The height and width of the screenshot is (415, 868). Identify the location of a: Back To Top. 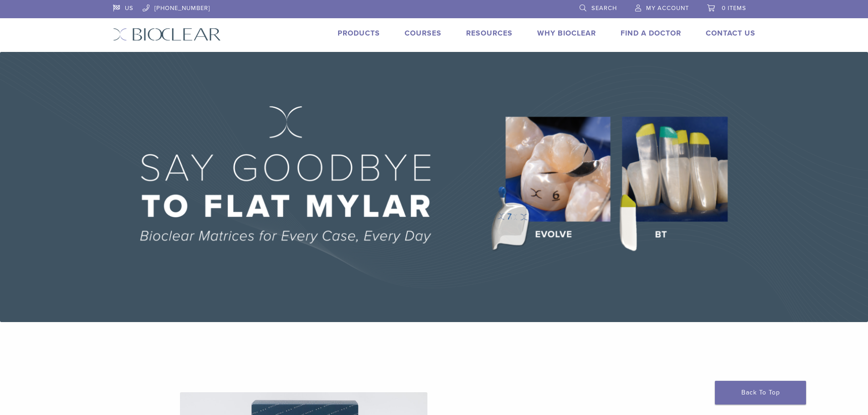
(761, 392).